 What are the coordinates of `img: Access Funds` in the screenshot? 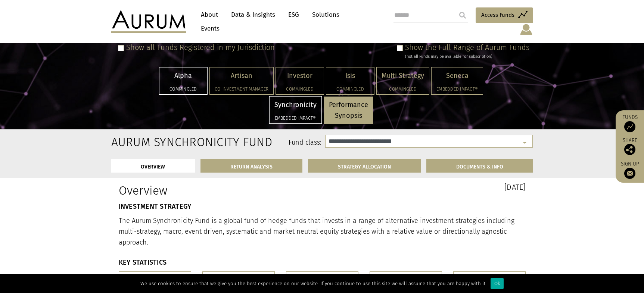 It's located at (630, 127).